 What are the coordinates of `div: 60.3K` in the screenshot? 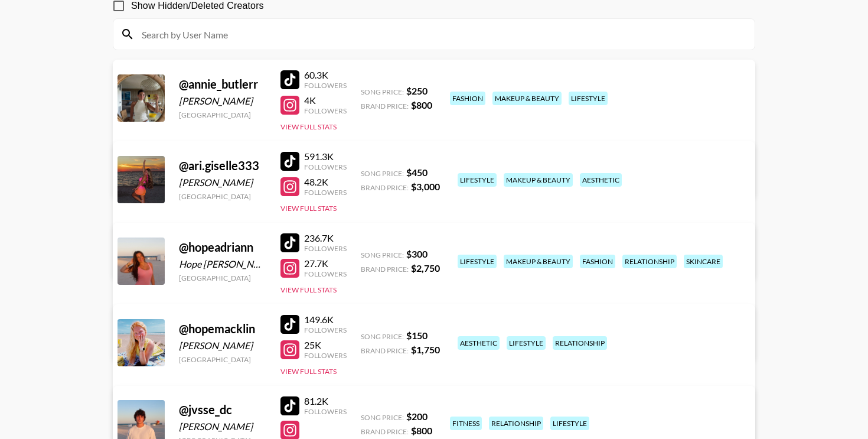 It's located at (325, 75).